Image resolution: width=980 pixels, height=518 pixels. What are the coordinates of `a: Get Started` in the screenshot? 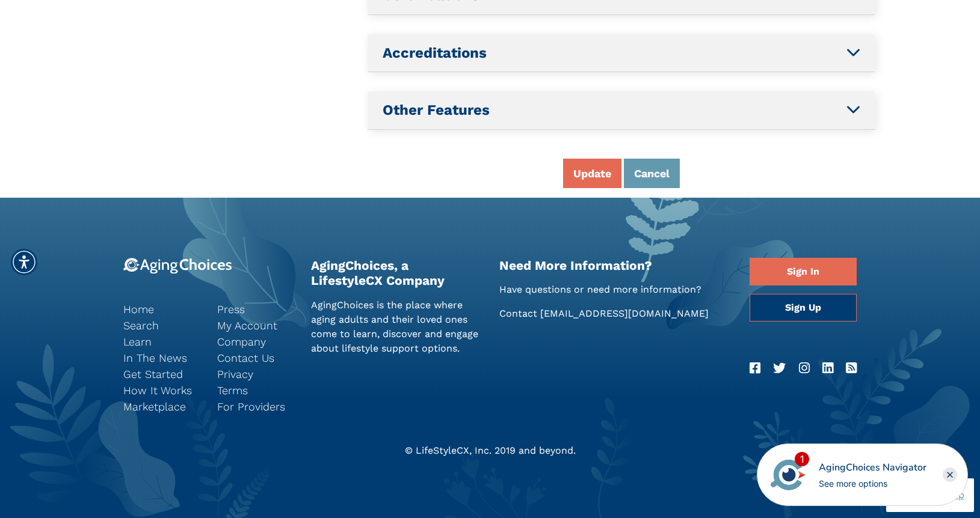 It's located at (161, 374).